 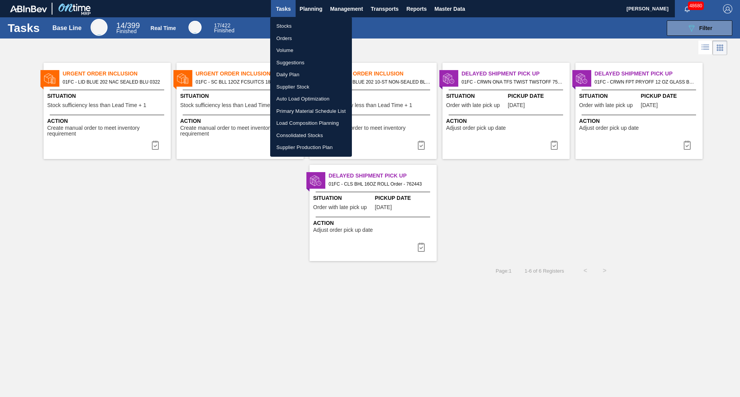 What do you see at coordinates (311, 39) in the screenshot?
I see `li: Orders` at bounding box center [311, 39].